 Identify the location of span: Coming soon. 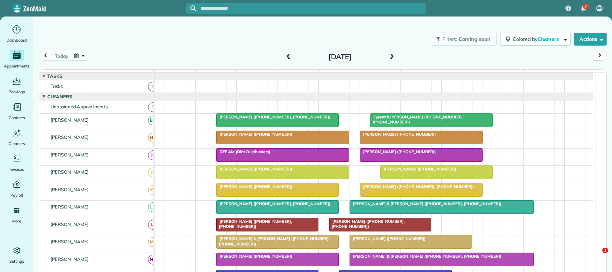
(475, 39).